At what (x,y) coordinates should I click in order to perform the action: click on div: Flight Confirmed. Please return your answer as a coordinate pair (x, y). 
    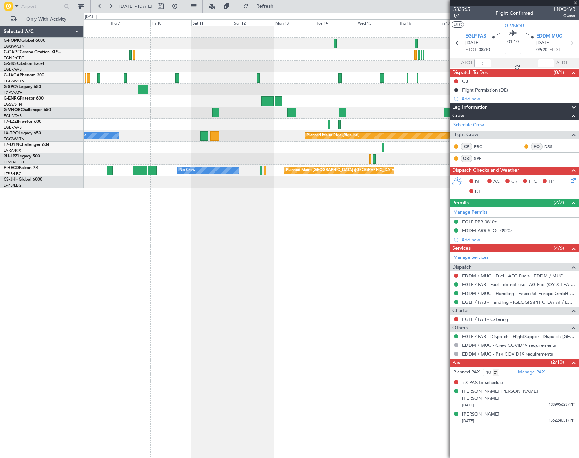
    Looking at the image, I should click on (514, 13).